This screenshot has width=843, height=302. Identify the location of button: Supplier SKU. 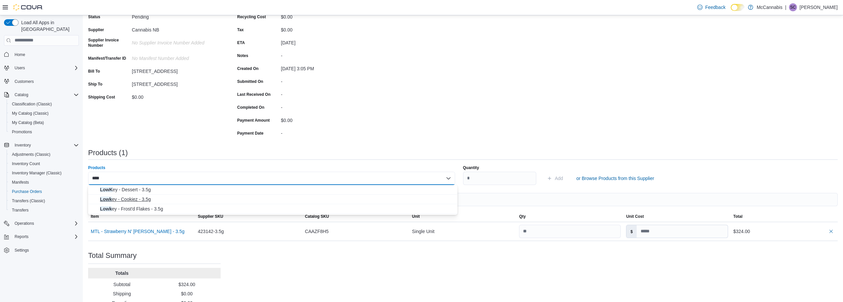
(248, 216).